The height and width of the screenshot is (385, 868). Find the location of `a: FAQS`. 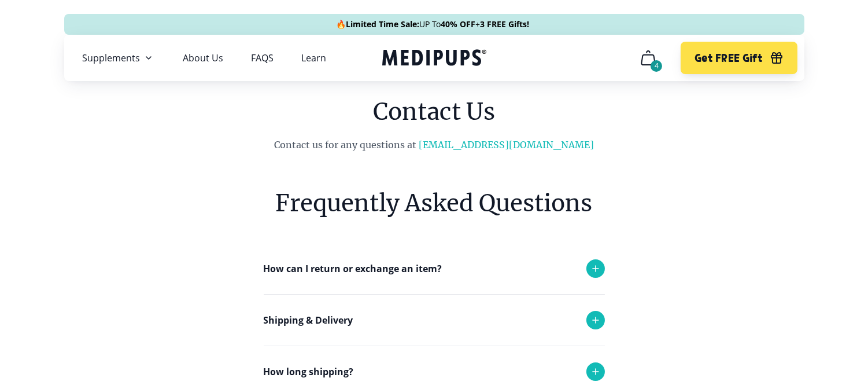

a: FAQS is located at coordinates (262, 58).